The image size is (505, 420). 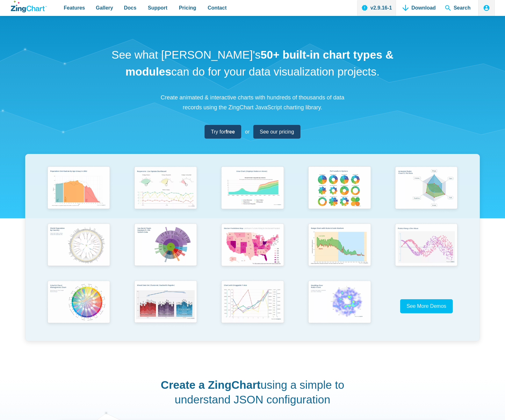 What do you see at coordinates (252, 306) in the screenshot?
I see `a: Chart with Draggable Y-Axis` at bounding box center [252, 306].